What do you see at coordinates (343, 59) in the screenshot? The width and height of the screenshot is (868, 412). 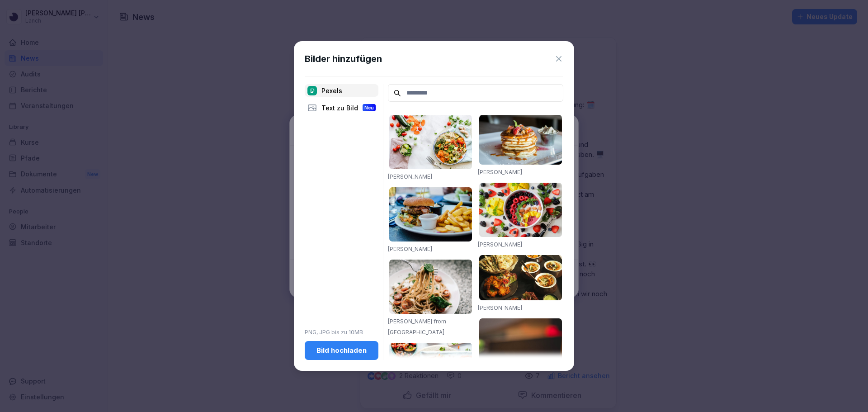 I see `h1: Bilder hinzufügen` at bounding box center [343, 59].